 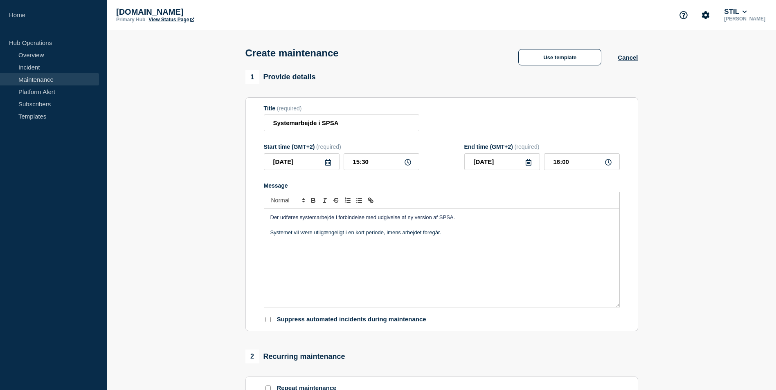 What do you see at coordinates (325, 201) in the screenshot?
I see `button: Toggle italic text` at bounding box center [325, 201].